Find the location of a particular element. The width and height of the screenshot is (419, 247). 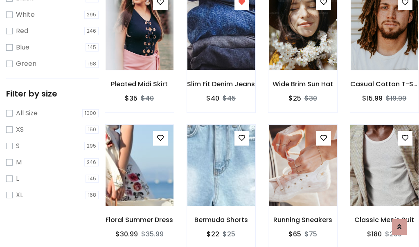

del: $200 is located at coordinates (394, 234).